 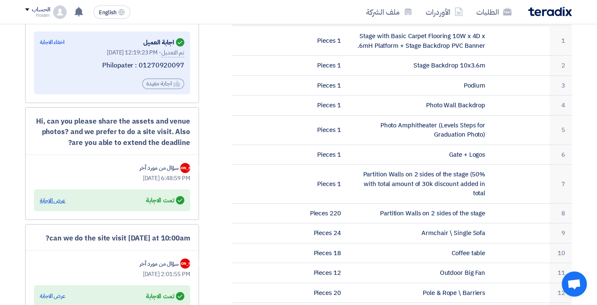 I want to click on span: تم التعديل, so click(x=173, y=53).